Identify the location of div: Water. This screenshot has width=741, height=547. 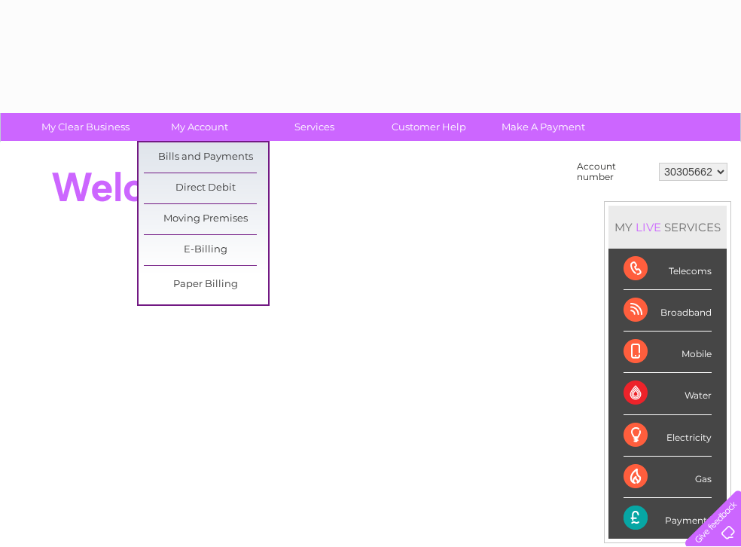
(667, 393).